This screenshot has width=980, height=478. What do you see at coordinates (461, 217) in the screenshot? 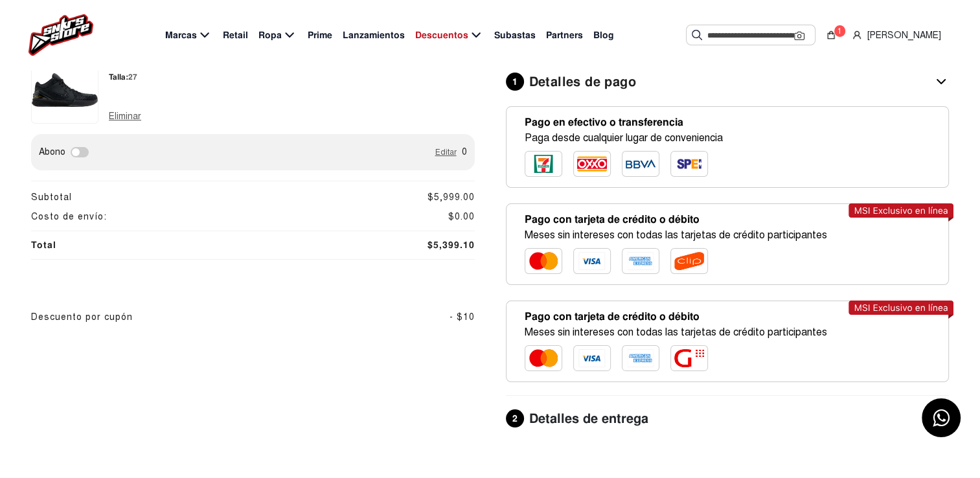
I see `span: $0.00` at bounding box center [461, 217].